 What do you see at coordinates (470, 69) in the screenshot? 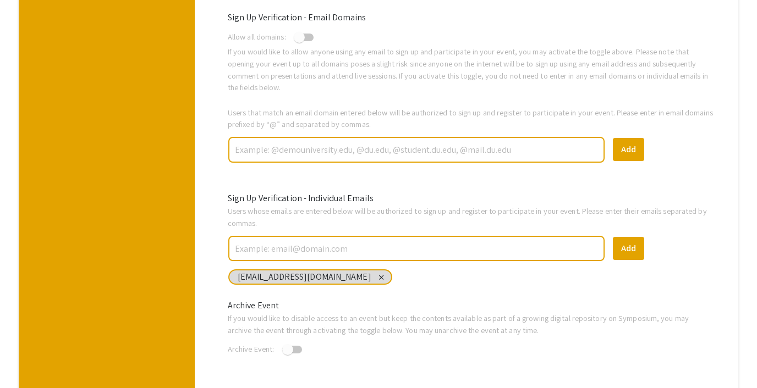
I see `div: If you would like to allow anyone using any email to sign up and participate in your event, you m...` at bounding box center [470, 69].